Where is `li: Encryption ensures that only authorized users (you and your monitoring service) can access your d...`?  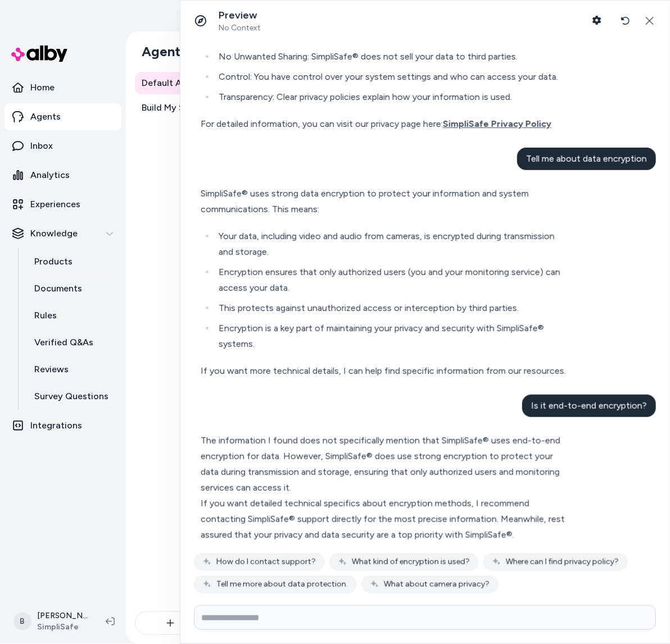 li: Encryption ensures that only authorized users (you and your monitoring service) can access your d... is located at coordinates (390, 280).